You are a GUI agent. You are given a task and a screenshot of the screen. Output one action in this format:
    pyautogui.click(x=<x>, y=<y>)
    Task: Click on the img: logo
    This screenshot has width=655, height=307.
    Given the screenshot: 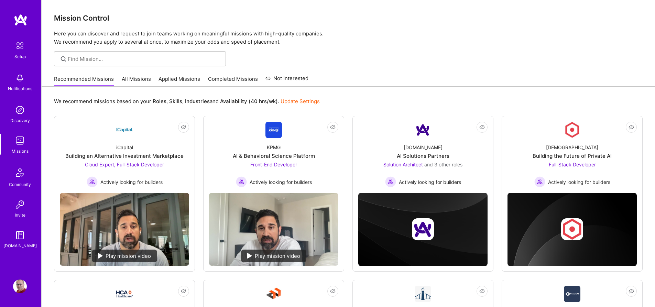 What is the action you would take?
    pyautogui.click(x=21, y=20)
    